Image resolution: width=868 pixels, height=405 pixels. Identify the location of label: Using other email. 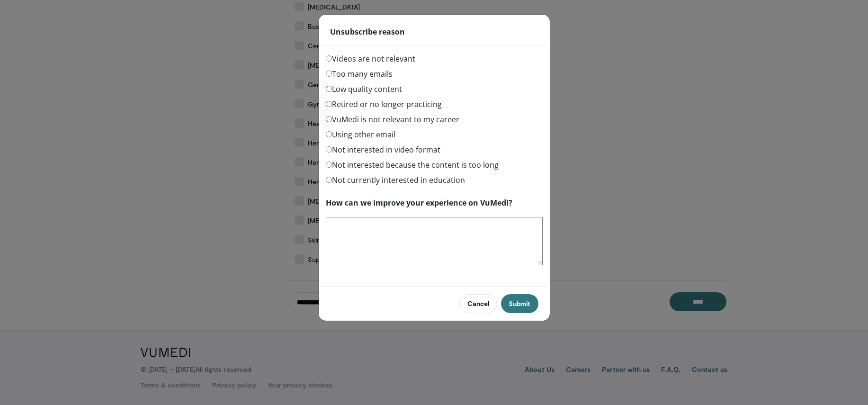
(361, 134).